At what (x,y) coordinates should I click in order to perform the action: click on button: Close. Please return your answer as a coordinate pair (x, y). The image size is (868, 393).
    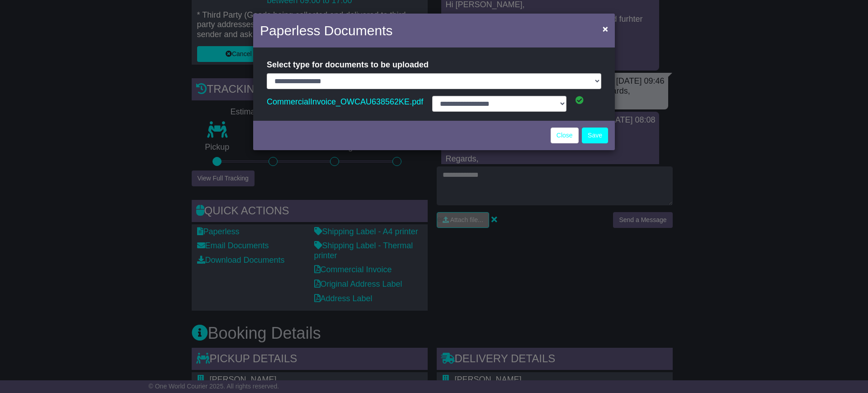
    Looking at the image, I should click on (605, 29).